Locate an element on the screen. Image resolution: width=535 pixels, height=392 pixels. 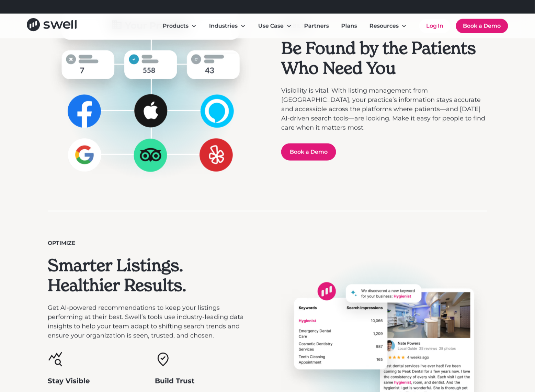
h2: Smarter Listings. Healthier Results. is located at coordinates (151, 275).